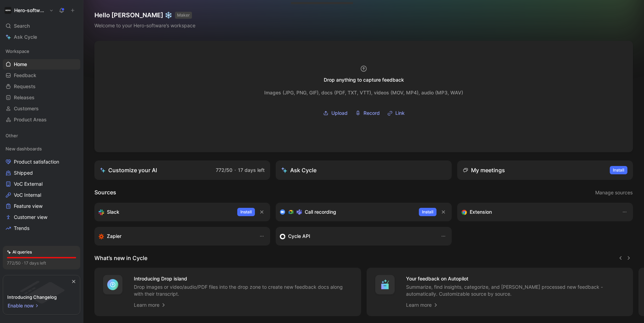  Describe the element at coordinates (113, 212) in the screenshot. I see `h3: Slack` at that location.